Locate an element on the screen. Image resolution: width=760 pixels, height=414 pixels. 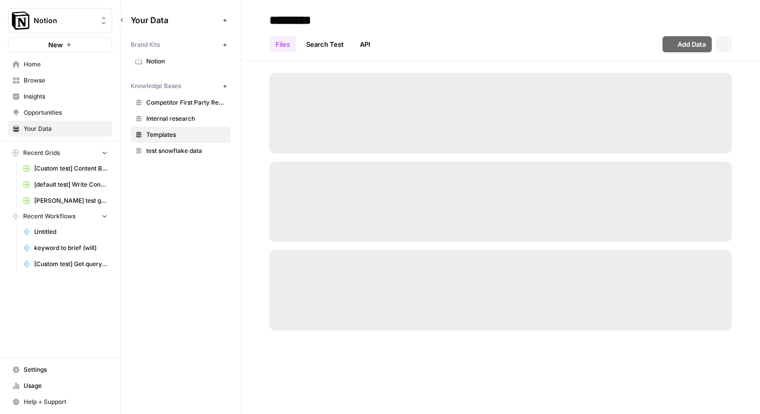
a: Internal research is located at coordinates (180, 119).